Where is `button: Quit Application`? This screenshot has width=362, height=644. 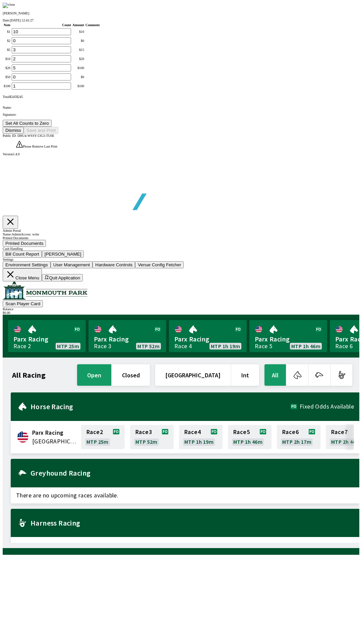
button: Quit Application is located at coordinates (63, 277).